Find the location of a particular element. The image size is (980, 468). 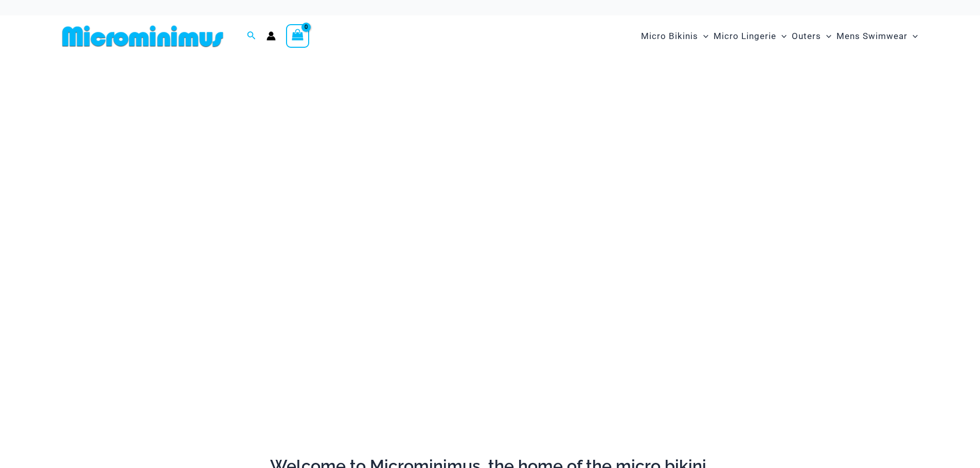

span: Mens Swimwear is located at coordinates (872, 36).